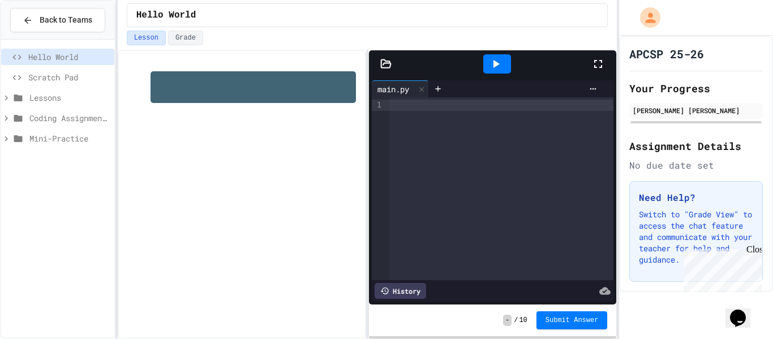 The height and width of the screenshot is (339, 773). Describe the element at coordinates (58, 20) in the screenshot. I see `button: Back to Teams` at that location.